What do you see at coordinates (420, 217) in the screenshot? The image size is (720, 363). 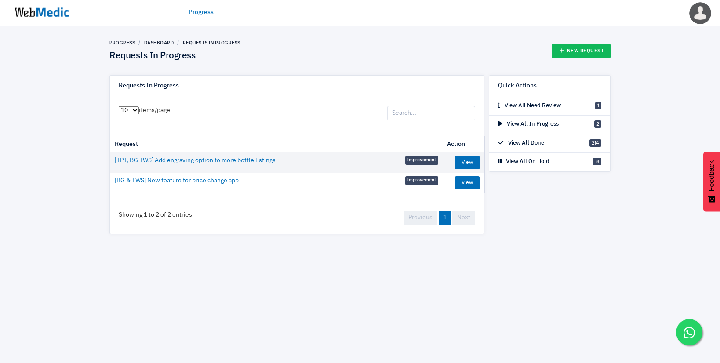 I see `a: Previous` at bounding box center [420, 217].